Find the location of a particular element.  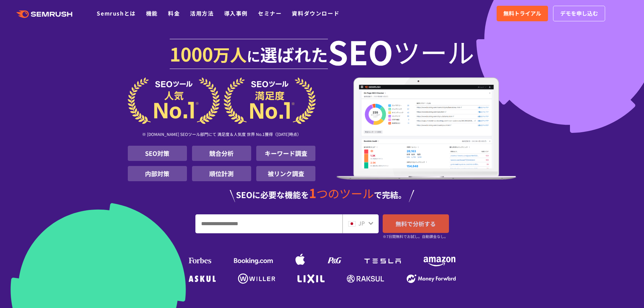

a: 無料トライアル is located at coordinates (523, 13).